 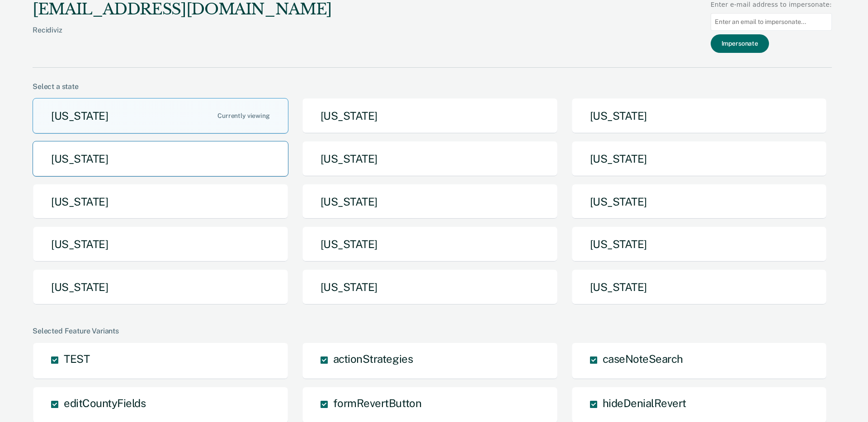 What do you see at coordinates (104, 403) in the screenshot?
I see `span: editCountyFields` at bounding box center [104, 403].